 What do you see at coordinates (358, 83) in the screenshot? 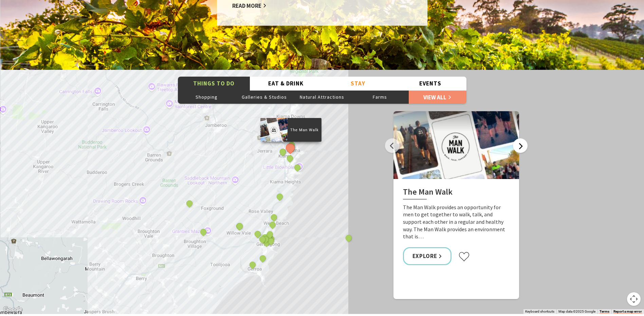
I see `button: Stay` at bounding box center [358, 83].